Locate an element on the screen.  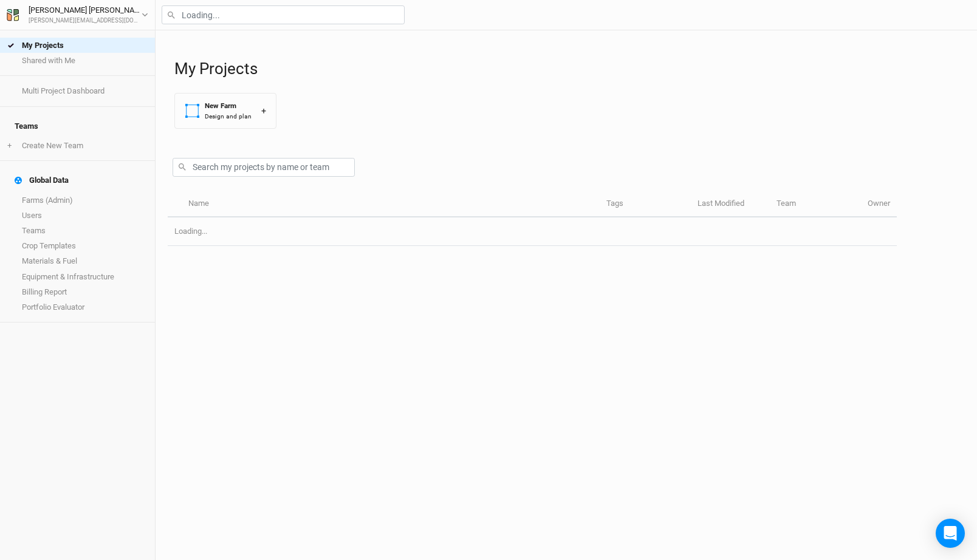
th: Last Modified is located at coordinates (730, 204).